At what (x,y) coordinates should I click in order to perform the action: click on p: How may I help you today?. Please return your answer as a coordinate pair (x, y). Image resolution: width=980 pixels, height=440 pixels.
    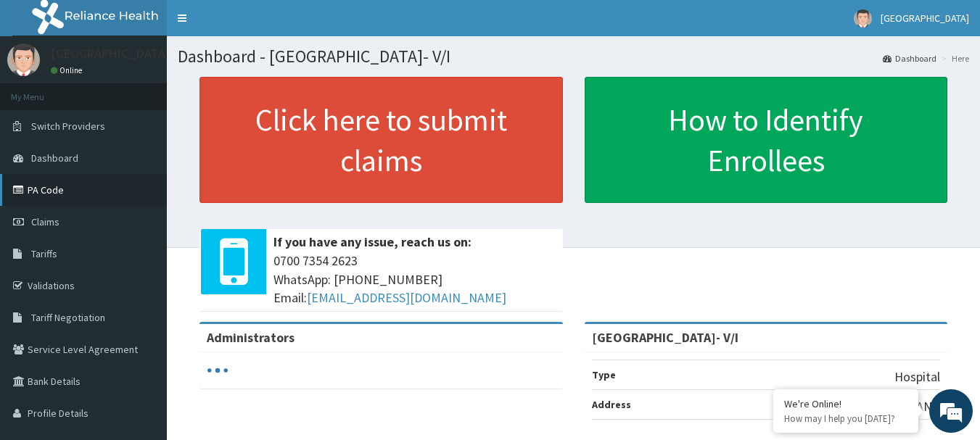
    Looking at the image, I should click on (845, 419).